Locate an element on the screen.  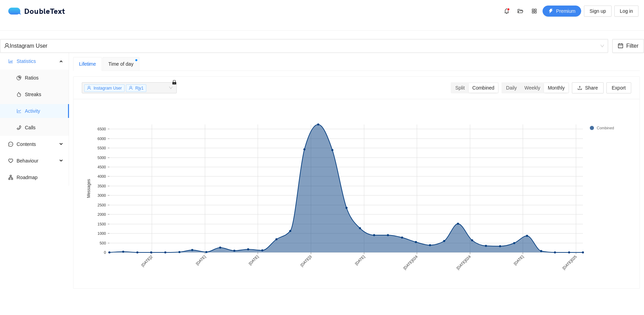
span: bar-chart is located at coordinates (10, 62).